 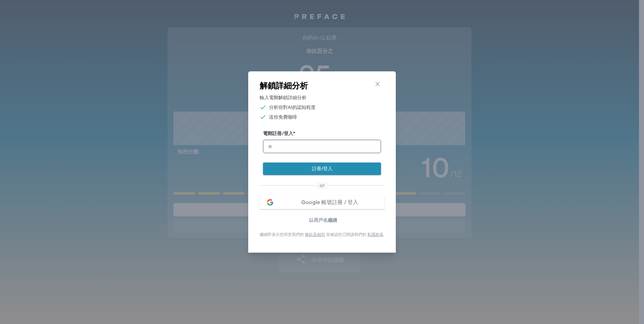 I want to click on h3: 解鎖詳細分析, so click(x=322, y=86).